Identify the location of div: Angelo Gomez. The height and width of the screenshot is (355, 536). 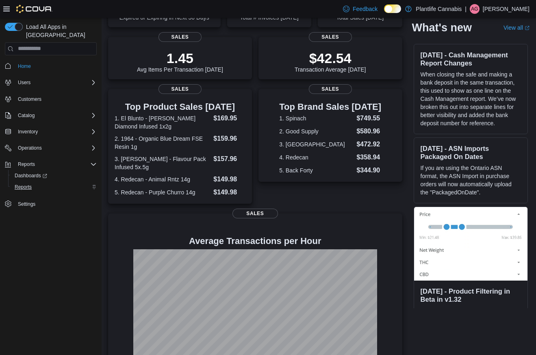
(474, 9).